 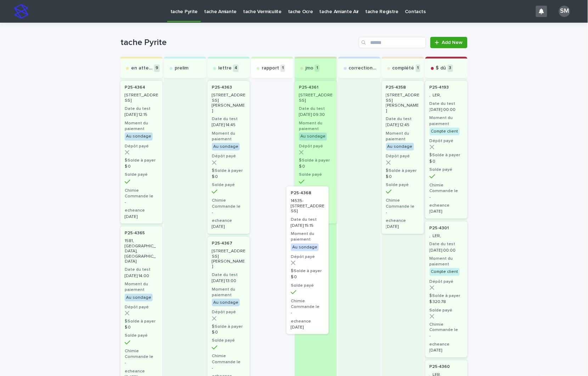 I want to click on div: SM, so click(x=565, y=11).